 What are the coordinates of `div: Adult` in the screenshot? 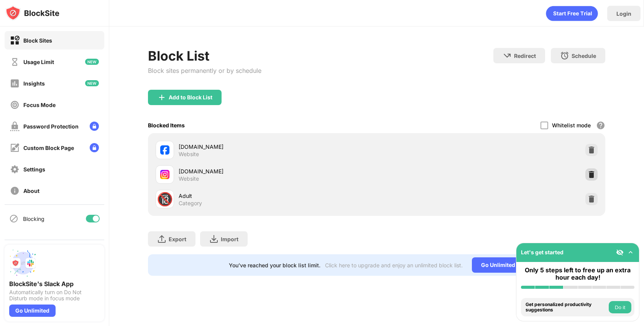 It's located at (278, 196).